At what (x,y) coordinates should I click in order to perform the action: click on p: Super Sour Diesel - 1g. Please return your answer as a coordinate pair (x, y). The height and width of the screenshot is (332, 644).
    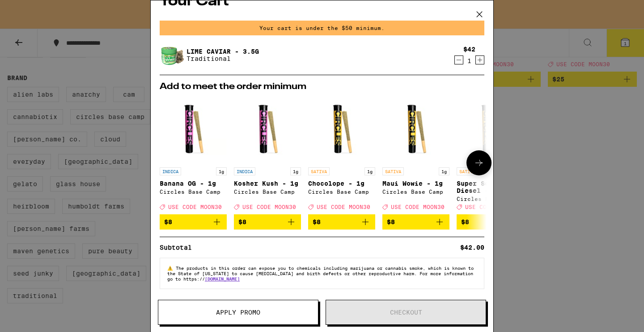
    Looking at the image, I should click on (490, 187).